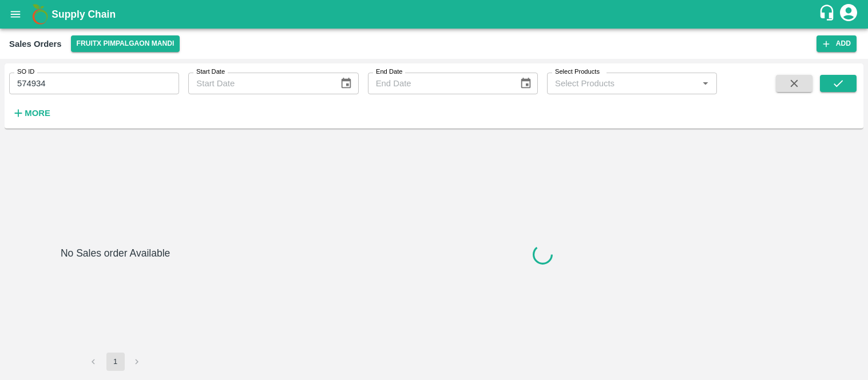 The width and height of the screenshot is (868, 380). Describe the element at coordinates (827, 14) in the screenshot. I see `div: customer-support` at that location.